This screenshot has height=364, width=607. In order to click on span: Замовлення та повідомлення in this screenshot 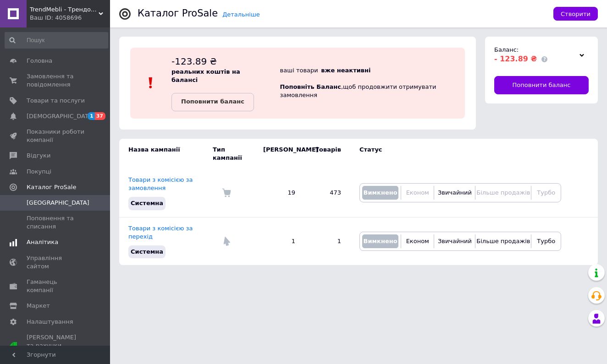, I will do `click(56, 81)`.